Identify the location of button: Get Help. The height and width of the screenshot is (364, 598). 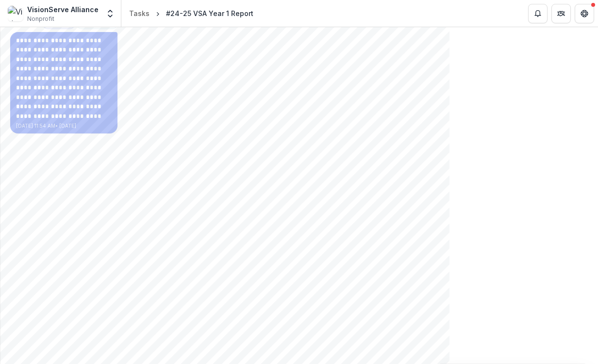
(584, 14).